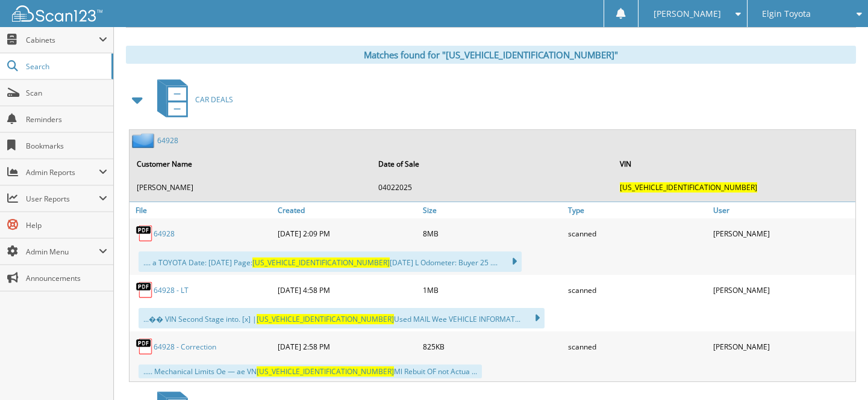 This screenshot has width=868, height=400. I want to click on span: CAR DEALS, so click(214, 99).